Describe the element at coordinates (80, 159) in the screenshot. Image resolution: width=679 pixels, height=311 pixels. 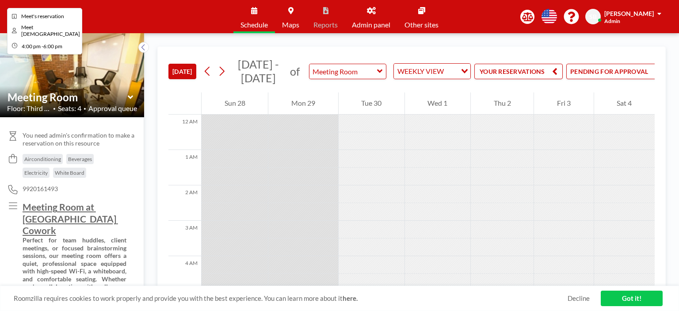
I see `span: Beverages` at that location.